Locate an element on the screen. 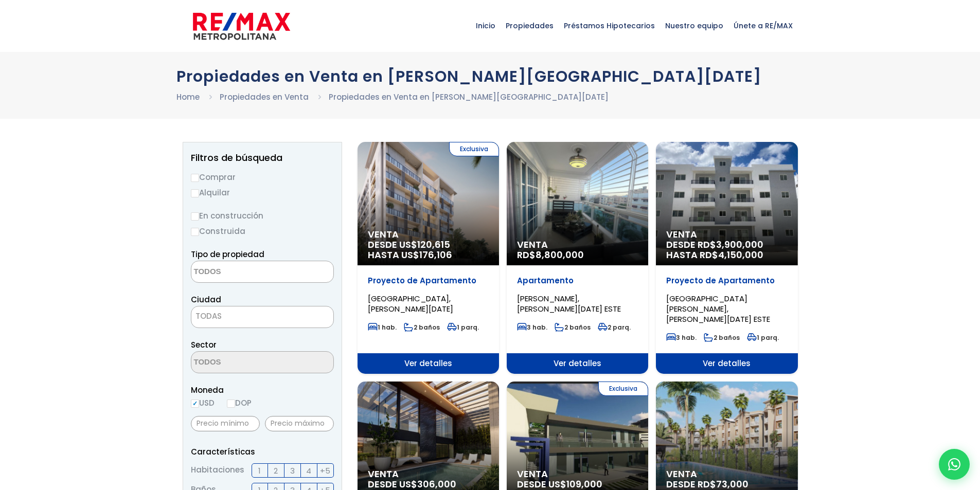 This screenshot has width=980, height=490. span: 8,800,000 is located at coordinates (560, 254).